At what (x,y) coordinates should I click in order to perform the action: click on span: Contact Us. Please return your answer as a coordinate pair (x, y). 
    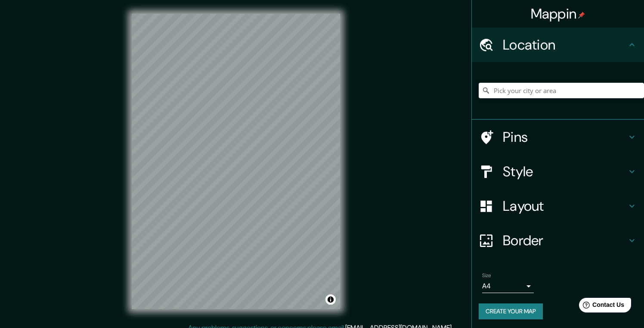
    Looking at the image, I should click on (41, 10).